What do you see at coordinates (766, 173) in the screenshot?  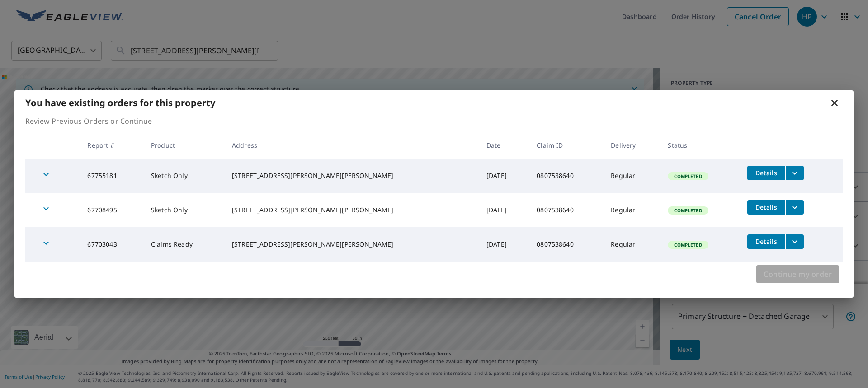 I see `button: detailsBtn-67755181` at bounding box center [766, 173].